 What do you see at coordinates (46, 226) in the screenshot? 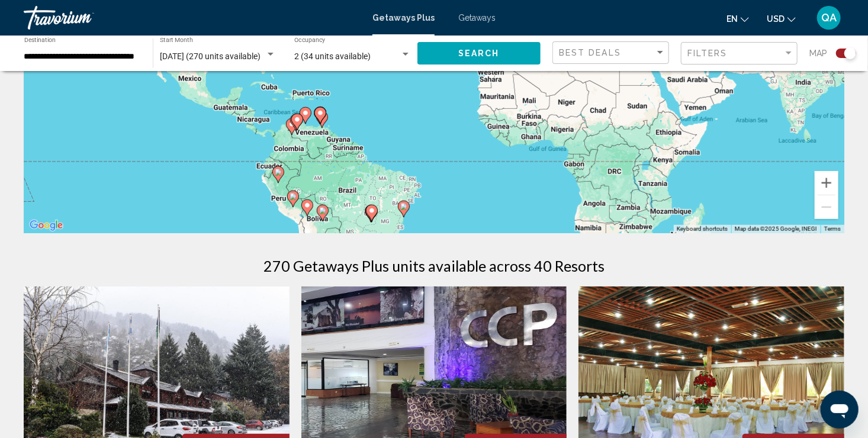
I see `a: Open this area in Google Maps (opens a new window)` at bounding box center [46, 226].